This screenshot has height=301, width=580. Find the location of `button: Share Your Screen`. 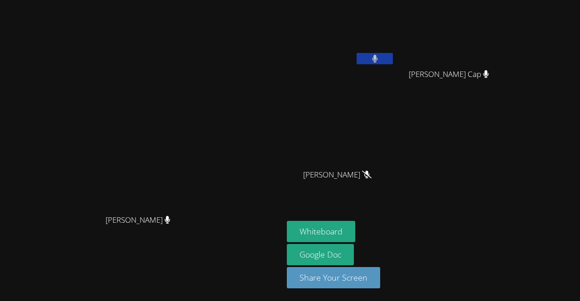

button: Share Your Screen is located at coordinates (333, 278).